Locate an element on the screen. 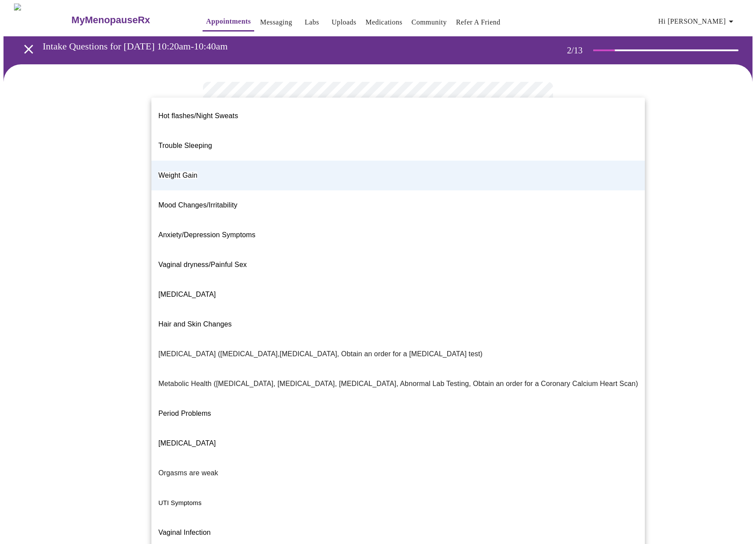 The height and width of the screenshot is (544, 756). span: Vaginal dryness/Painful Sex is located at coordinates (203, 264).